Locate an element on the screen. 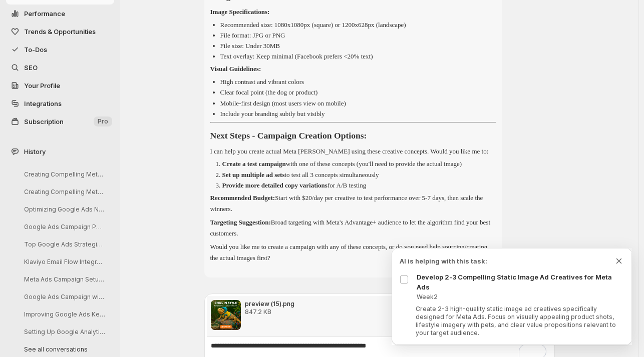 This screenshot has width=644, height=357. button: Meta Ads Campaign Setup from Shopify is located at coordinates (63, 279).